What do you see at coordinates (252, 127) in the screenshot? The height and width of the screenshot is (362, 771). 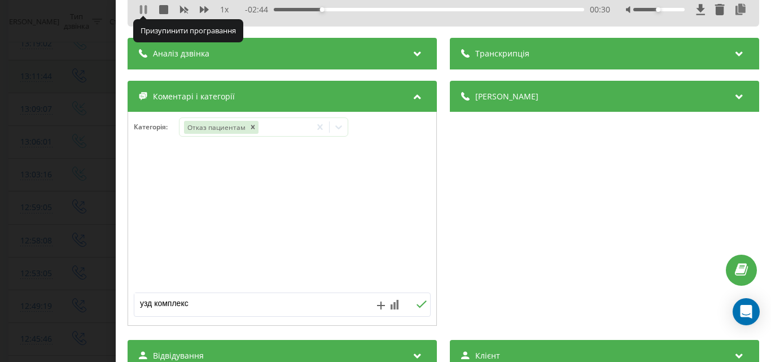 I see `div: Remove Отказ пациентам` at bounding box center [252, 127].